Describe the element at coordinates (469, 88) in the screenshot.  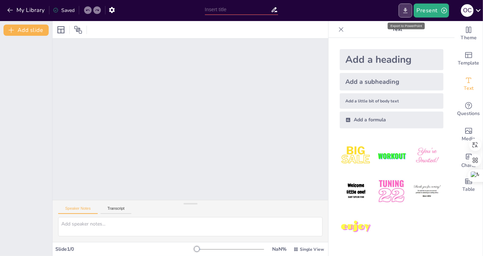
I see `span: Text` at that location.